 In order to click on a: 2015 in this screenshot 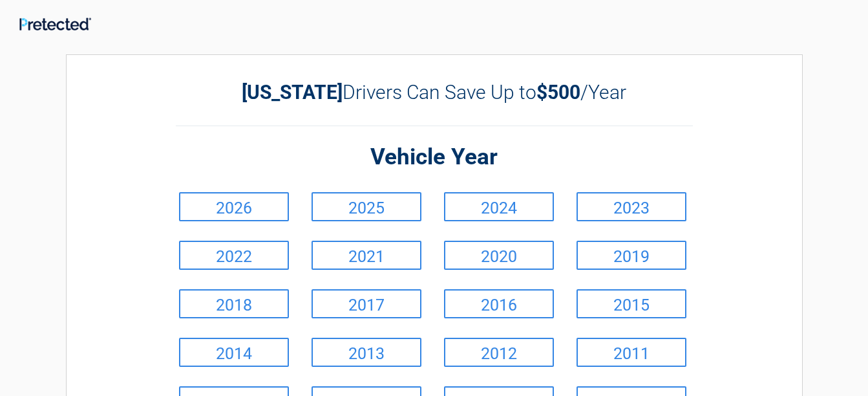, I will do `click(632, 304)`.